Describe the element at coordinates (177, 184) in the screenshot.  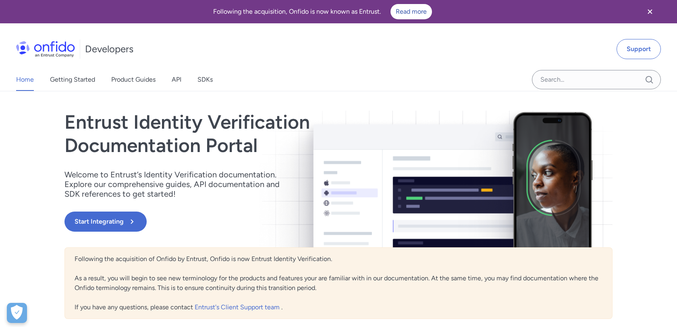
I see `p: Welcome to Entrust’s Identity Verification documentation. Explore our comprehensive guides, API d...` at that location.